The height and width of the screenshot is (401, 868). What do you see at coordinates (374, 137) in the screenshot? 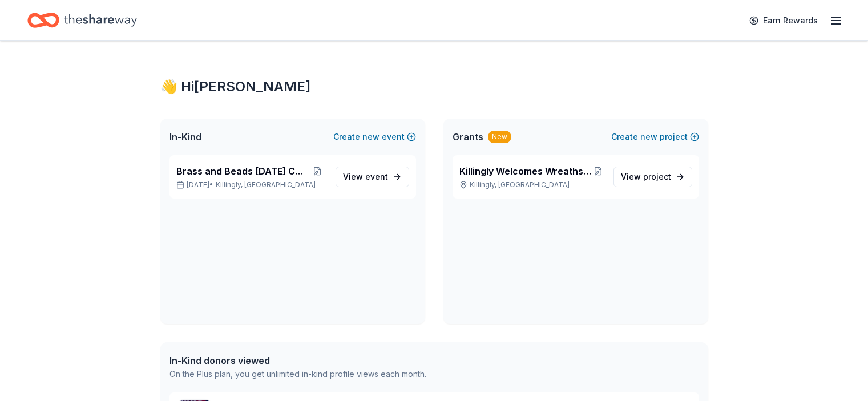
I see `button: Createnewevent` at bounding box center [374, 137].